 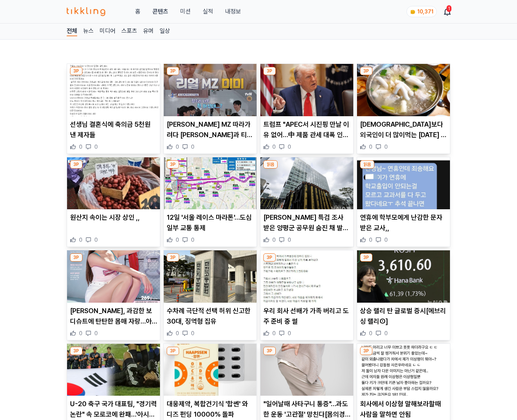 I want to click on img: "일어날때 사타구니 통증"…과도한 운동 '고관절' 망친다[몸의경고], so click(x=307, y=370).